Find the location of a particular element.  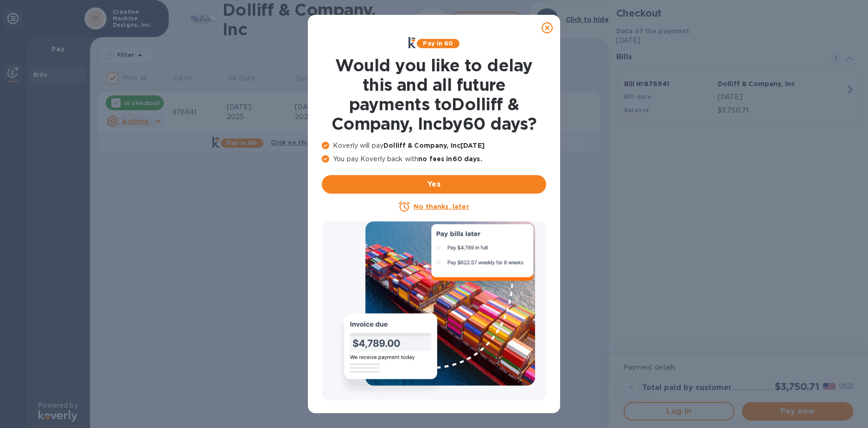

b: no fees in 60 days . is located at coordinates (450, 159).